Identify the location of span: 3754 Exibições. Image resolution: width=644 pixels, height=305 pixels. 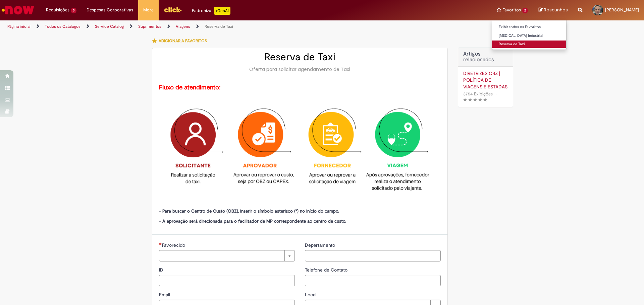
(478, 94).